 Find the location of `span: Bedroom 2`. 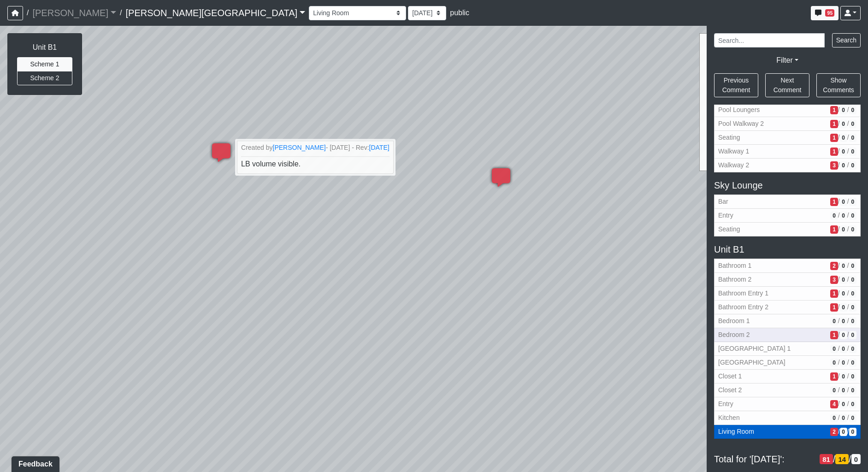

span: Bedroom 2 is located at coordinates (772, 335).